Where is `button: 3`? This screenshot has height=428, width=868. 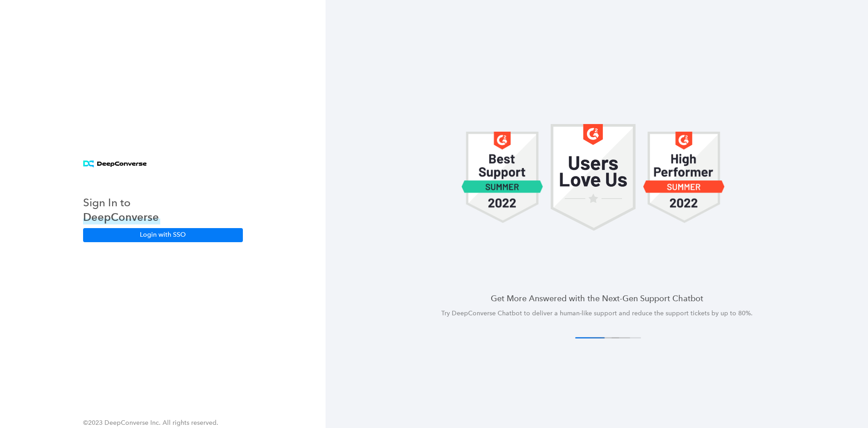
button: 3 is located at coordinates (615, 337).